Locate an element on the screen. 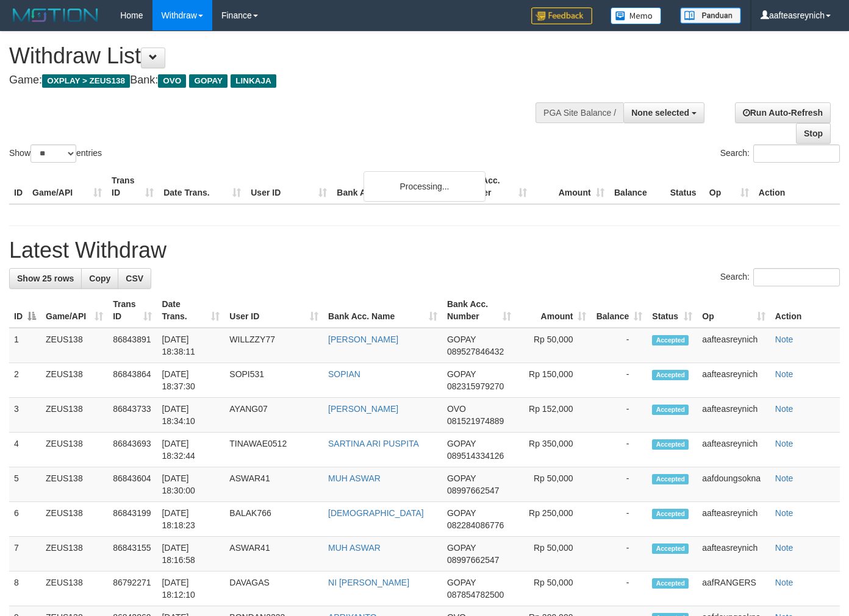  img: panduan.png is located at coordinates (711, 15).